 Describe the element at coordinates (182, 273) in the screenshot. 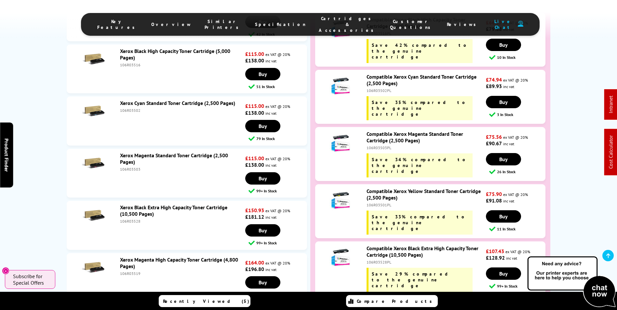

I see `div: 106R03519` at that location.